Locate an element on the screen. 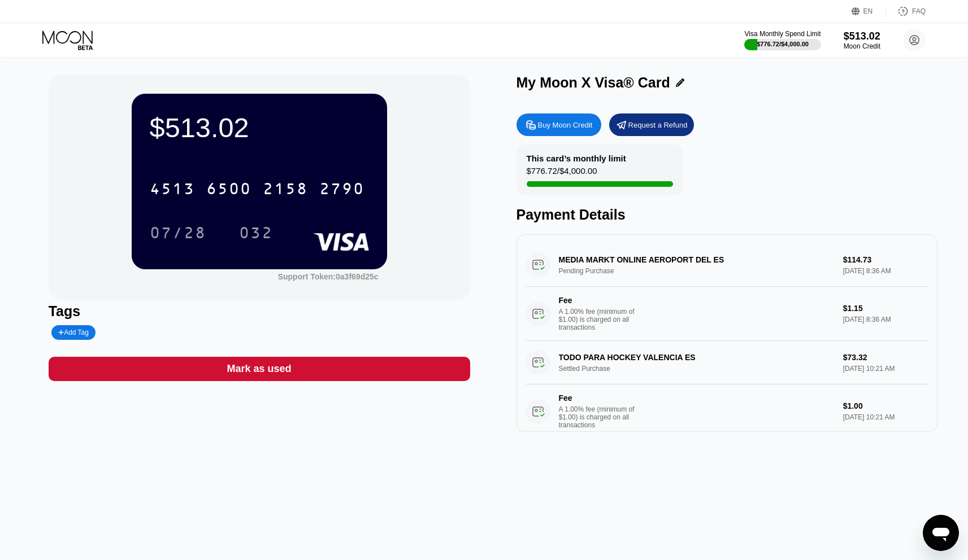 Image resolution: width=968 pixels, height=560 pixels. div: Add Tag is located at coordinates (73, 333).